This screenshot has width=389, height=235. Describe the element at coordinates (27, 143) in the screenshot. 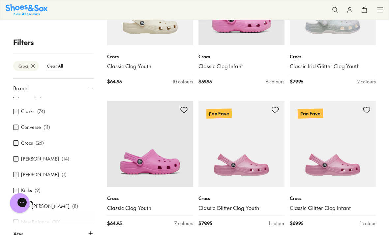

I see `label: Crocs` at that location.